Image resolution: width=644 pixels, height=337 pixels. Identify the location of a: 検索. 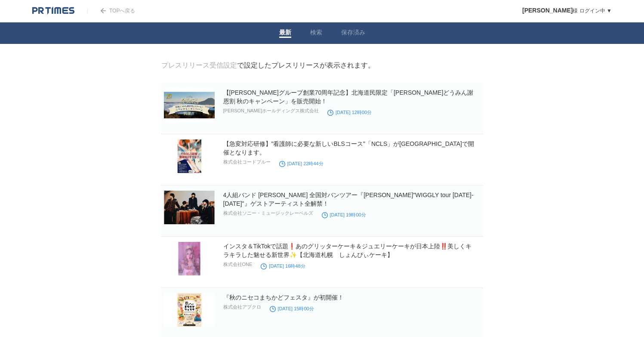
(316, 33).